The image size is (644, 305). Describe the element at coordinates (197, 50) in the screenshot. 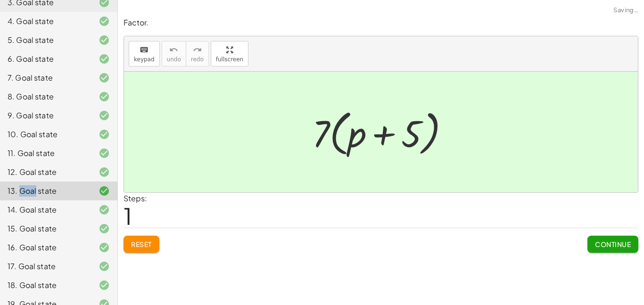

I see `i: redo` at that location.